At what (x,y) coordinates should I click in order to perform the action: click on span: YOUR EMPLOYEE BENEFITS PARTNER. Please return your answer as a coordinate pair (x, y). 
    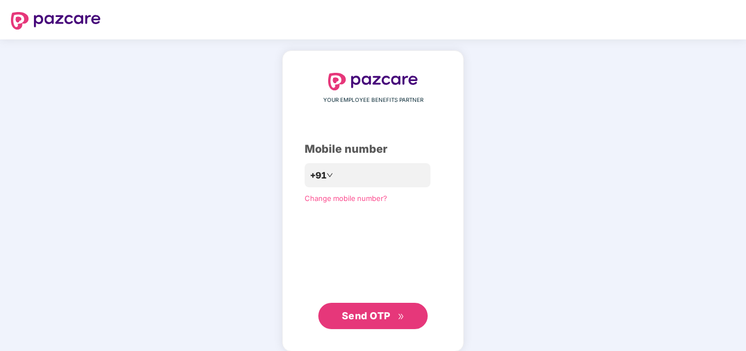
    Looking at the image, I should click on (373, 100).